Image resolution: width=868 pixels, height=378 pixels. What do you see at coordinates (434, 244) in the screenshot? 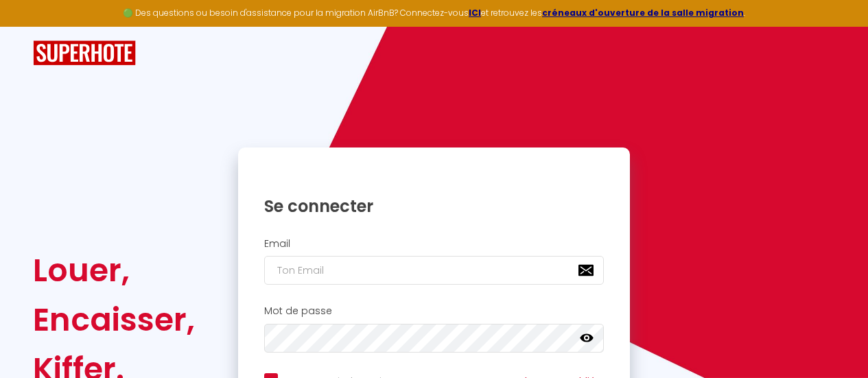
I see `h2: Email` at bounding box center [434, 244].